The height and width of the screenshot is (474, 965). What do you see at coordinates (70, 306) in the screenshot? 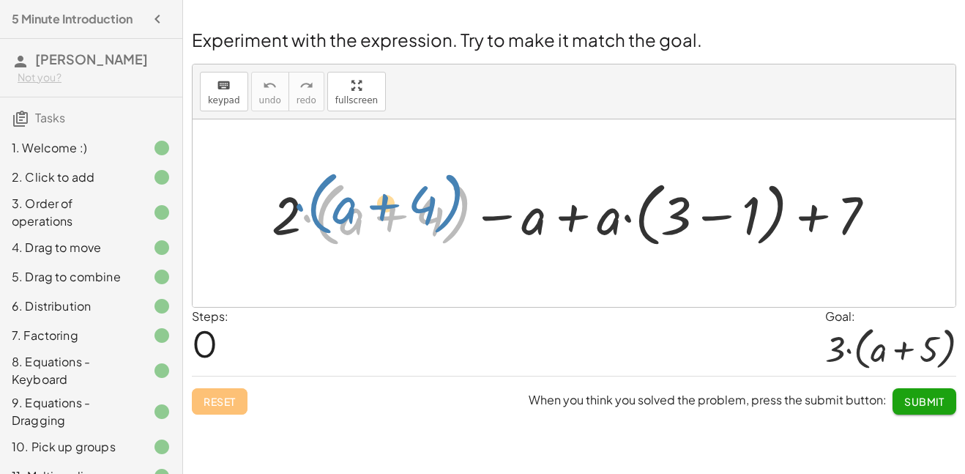
I see `div: 6. Distribution` at bounding box center [70, 306].